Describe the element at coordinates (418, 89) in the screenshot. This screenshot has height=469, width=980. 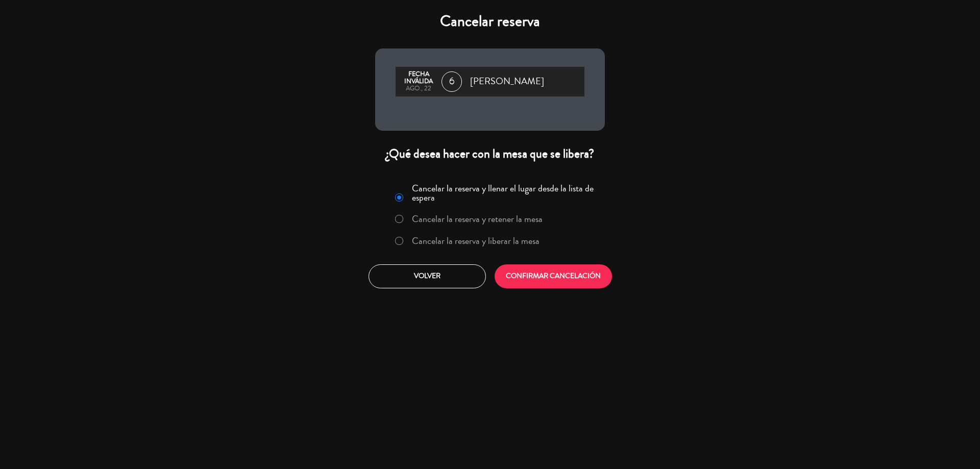
I see `div: ago., 22` at that location.